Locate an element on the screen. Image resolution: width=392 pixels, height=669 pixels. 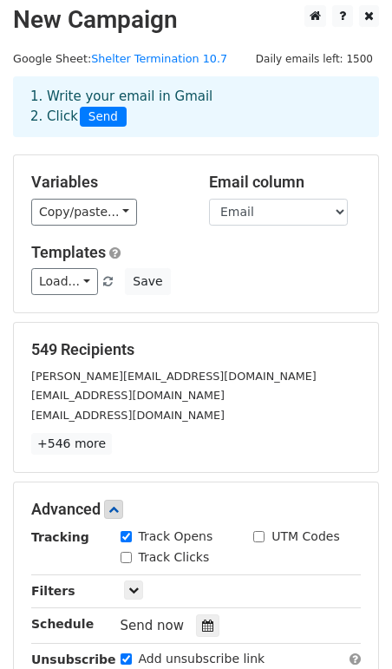
a: Shelter Termination 10.7 is located at coordinates (159, 58).